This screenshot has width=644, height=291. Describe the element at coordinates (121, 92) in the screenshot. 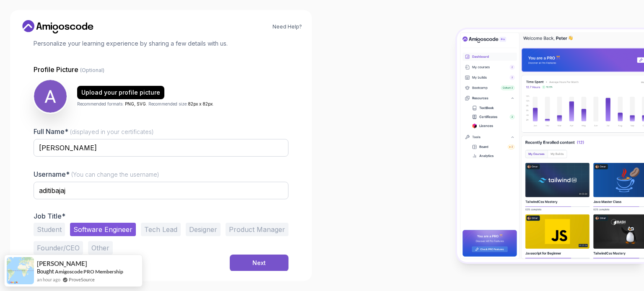

I see `div: Upload your profile picture` at that location.